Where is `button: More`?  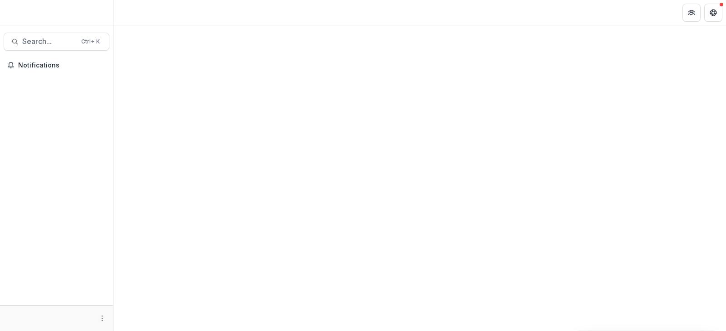
button: More is located at coordinates (102, 319).